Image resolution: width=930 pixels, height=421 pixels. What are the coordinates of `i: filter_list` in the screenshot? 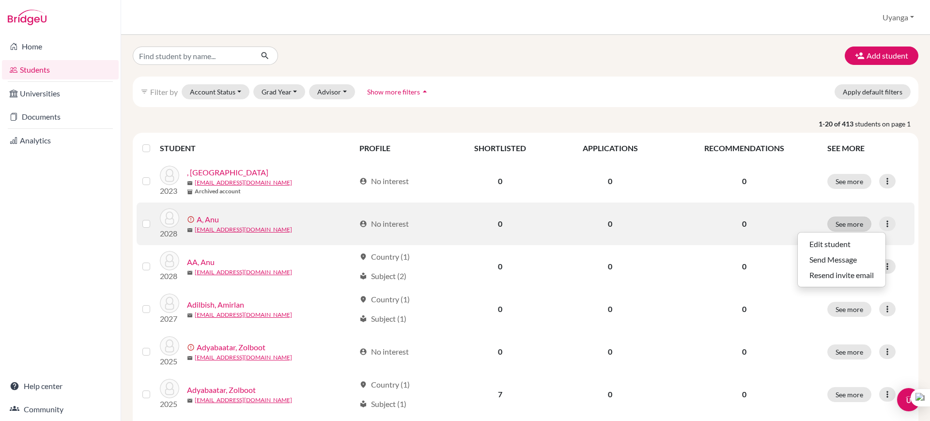 It's located at (144, 92).